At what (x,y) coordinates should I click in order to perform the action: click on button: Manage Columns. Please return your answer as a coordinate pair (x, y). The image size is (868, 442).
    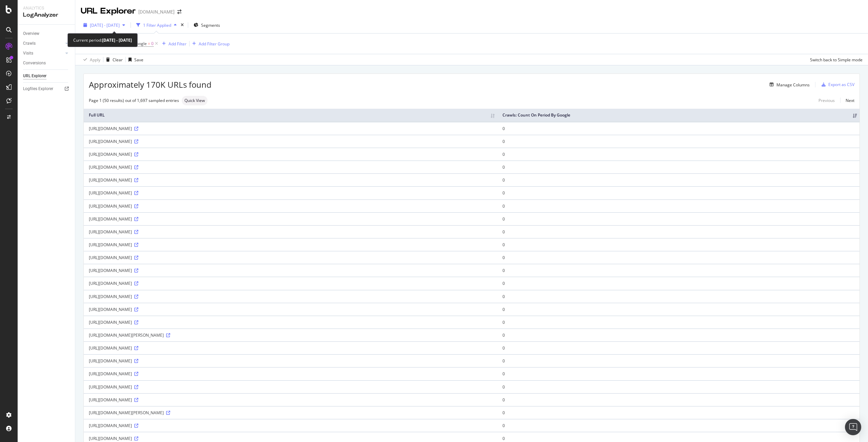
    Looking at the image, I should click on (788, 84).